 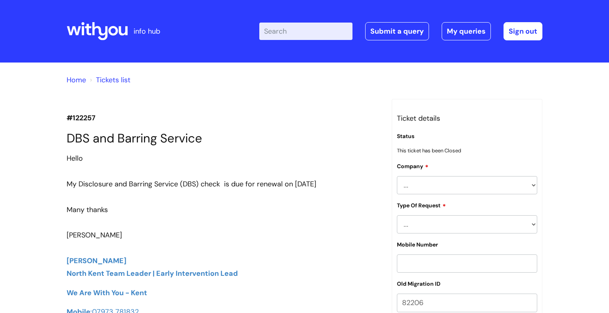 What do you see at coordinates (466, 31) in the screenshot?
I see `a: My queries` at bounding box center [466, 31].